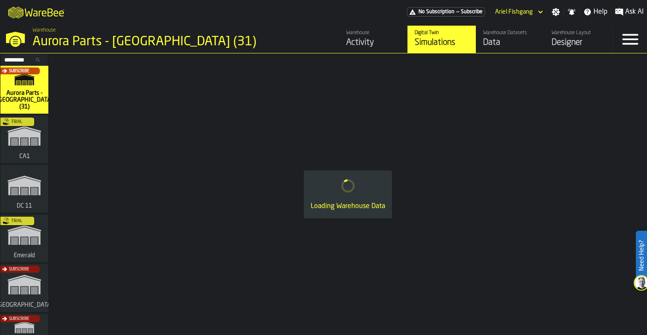 Image resolution: width=647 pixels, height=335 pixels. What do you see at coordinates (634, 12) in the screenshot?
I see `span: Ask AI` at bounding box center [634, 12].